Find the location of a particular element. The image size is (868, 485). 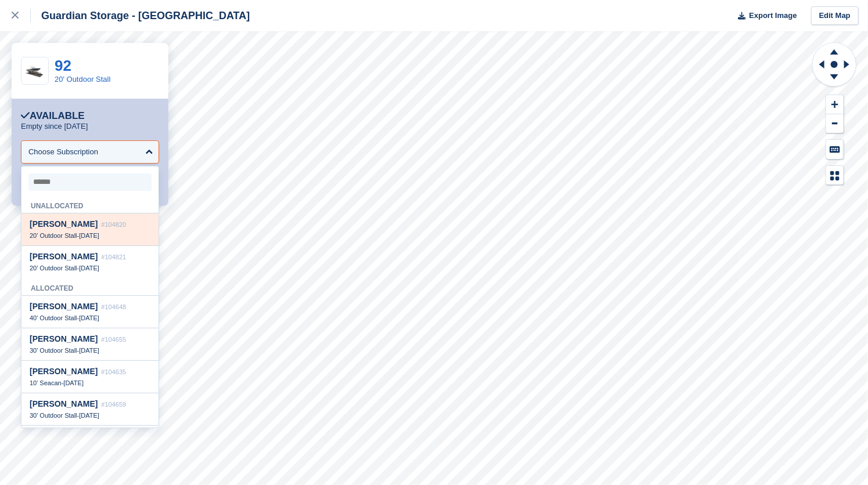

div: Unallocated is located at coordinates (90, 205).